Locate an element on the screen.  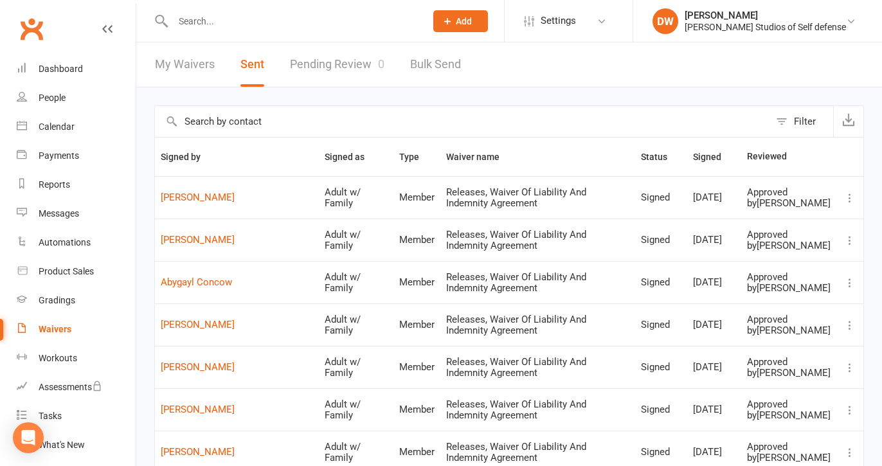
div: DW is located at coordinates (666, 21).